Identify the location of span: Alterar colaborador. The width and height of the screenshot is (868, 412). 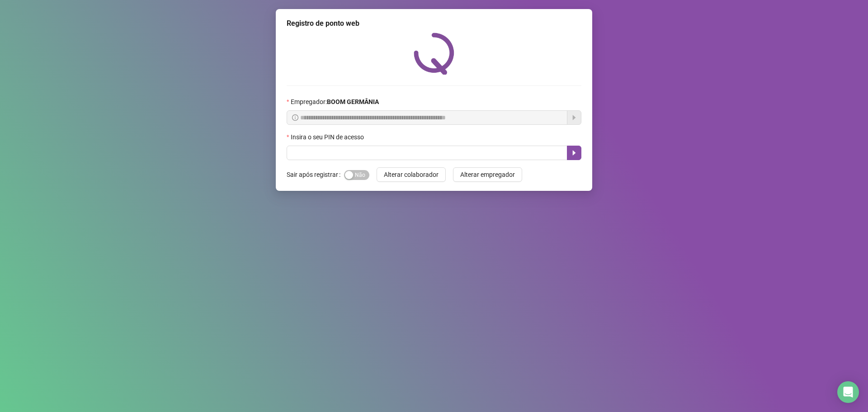
(411, 175).